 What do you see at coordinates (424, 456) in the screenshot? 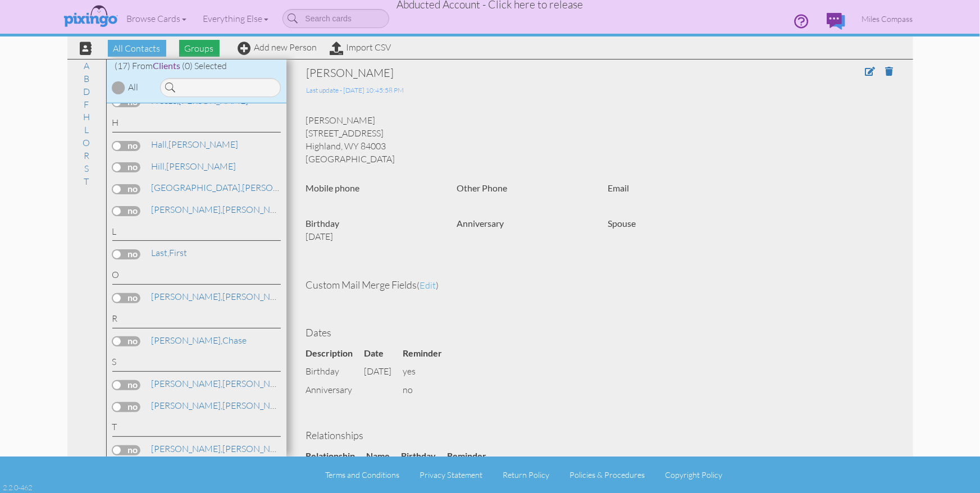
I see `th: Birthday` at bounding box center [424, 456].